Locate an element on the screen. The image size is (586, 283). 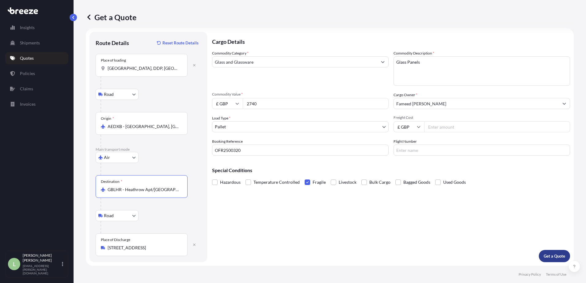
div: Place of Discharge is located at coordinates (116, 240).